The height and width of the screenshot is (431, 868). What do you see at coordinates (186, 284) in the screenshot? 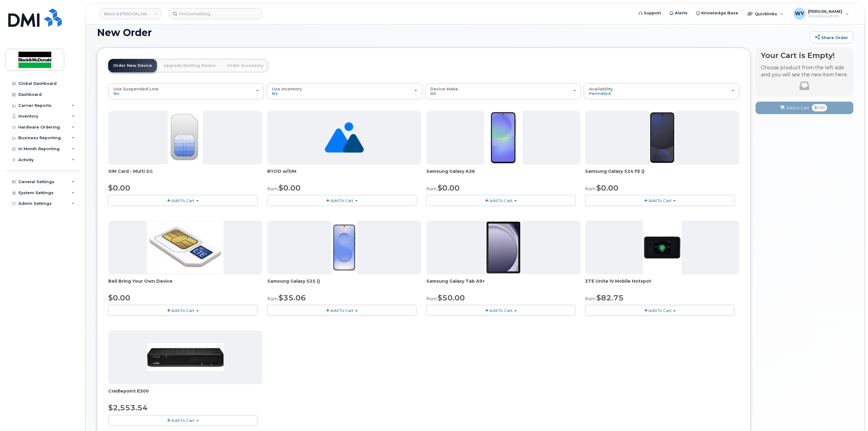
I see `span: Bell Bring Your Own Device` at bounding box center [186, 284].